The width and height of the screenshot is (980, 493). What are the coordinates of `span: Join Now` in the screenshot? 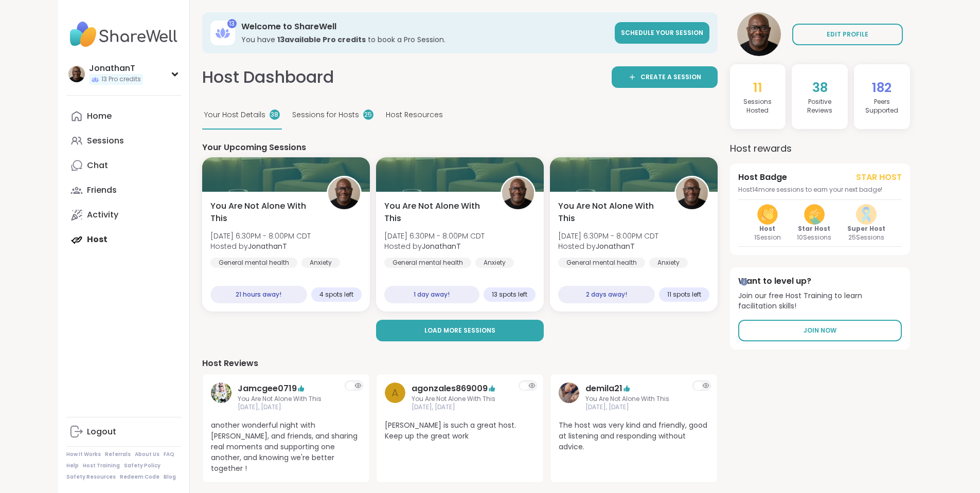 It's located at (820, 330).